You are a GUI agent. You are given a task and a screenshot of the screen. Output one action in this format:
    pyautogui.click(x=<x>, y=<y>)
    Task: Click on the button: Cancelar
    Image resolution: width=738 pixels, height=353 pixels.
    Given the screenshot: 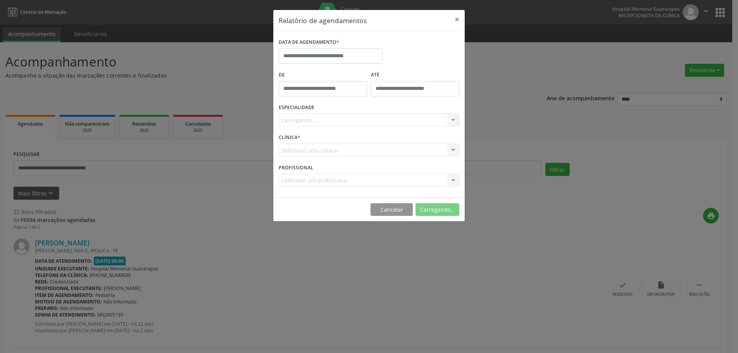 What is the action you would take?
    pyautogui.click(x=392, y=210)
    